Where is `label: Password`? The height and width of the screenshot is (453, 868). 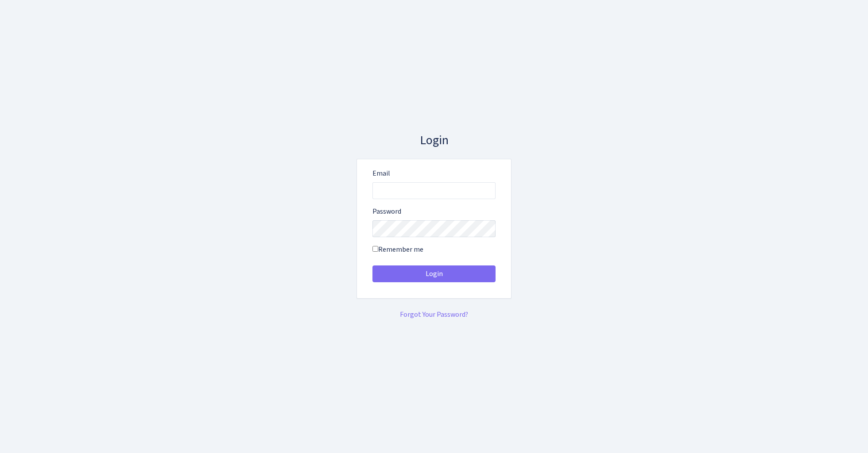
label: Password is located at coordinates (386, 212).